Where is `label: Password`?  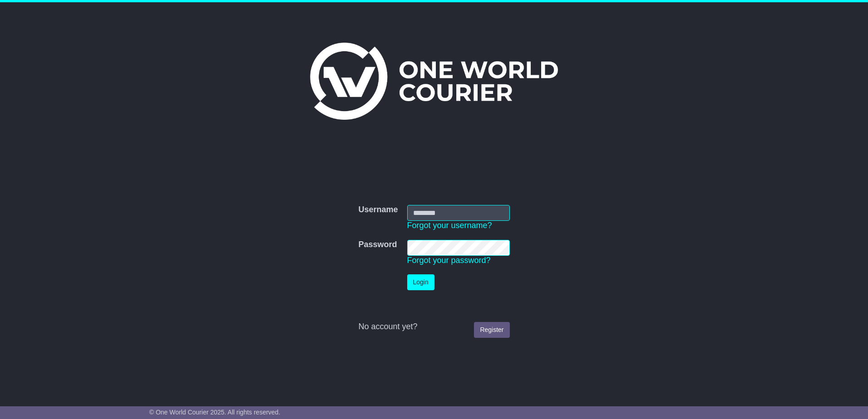 label: Password is located at coordinates (377, 245).